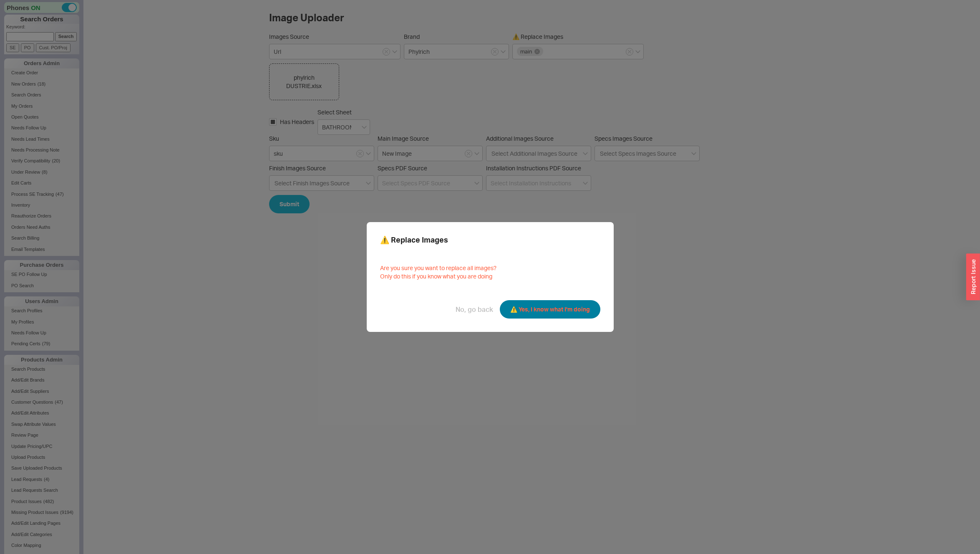 The height and width of the screenshot is (554, 980). What do you see at coordinates (490, 276) in the screenshot?
I see `div: Only do this if you know what you are doing` at bounding box center [490, 276].